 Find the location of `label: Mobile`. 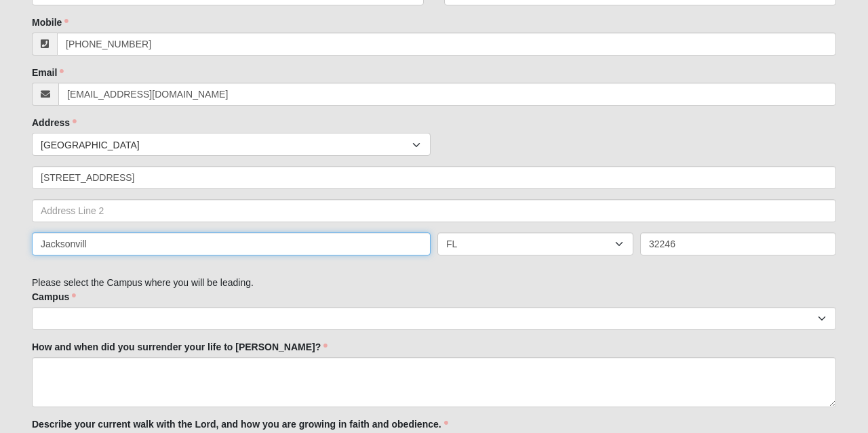

label: Mobile is located at coordinates (50, 22).